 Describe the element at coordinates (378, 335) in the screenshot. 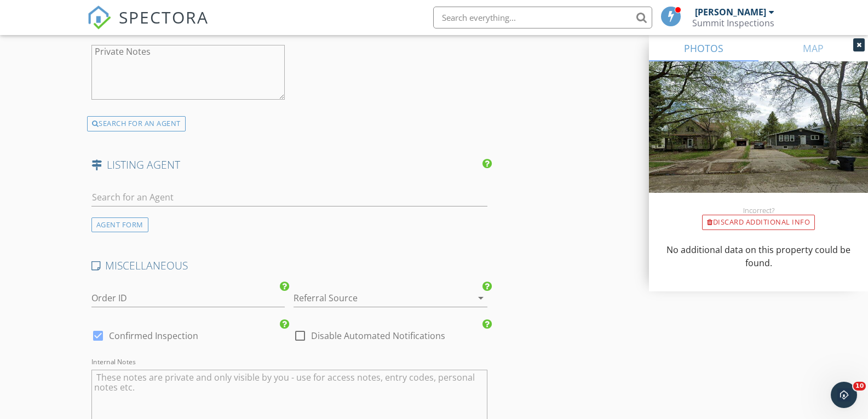

I see `label: Disable Automated Notifications` at that location.